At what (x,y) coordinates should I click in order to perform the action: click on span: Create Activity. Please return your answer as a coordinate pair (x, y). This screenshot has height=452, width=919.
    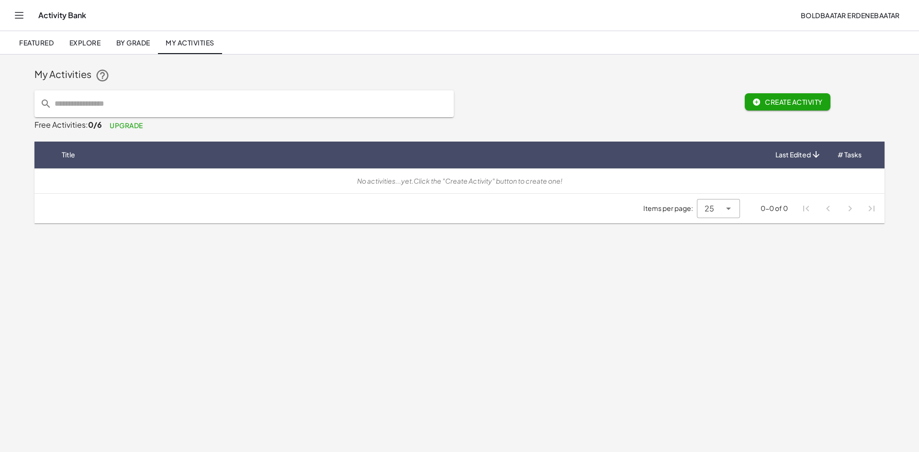
    Looking at the image, I should click on (787, 102).